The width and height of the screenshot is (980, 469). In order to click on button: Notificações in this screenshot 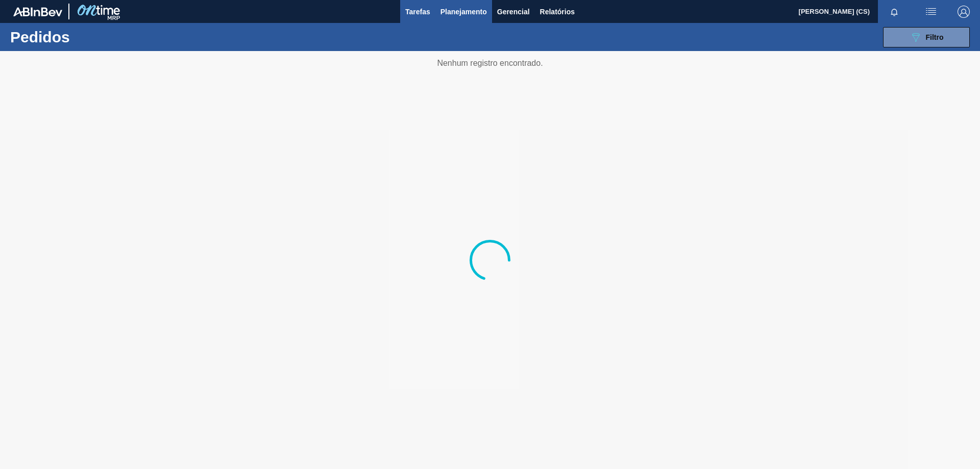, I will do `click(895, 12)`.